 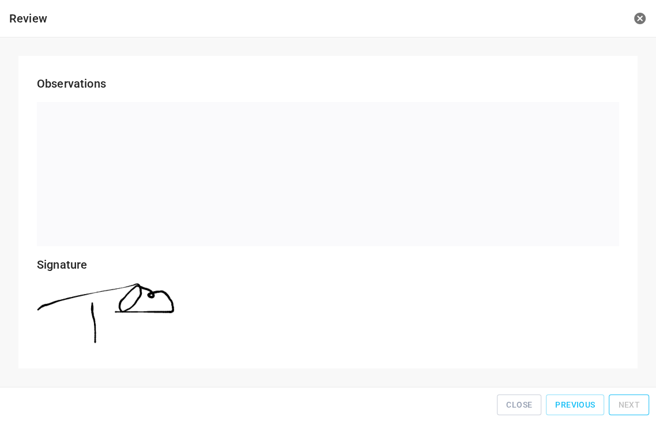 I want to click on h6: Signature, so click(x=328, y=264).